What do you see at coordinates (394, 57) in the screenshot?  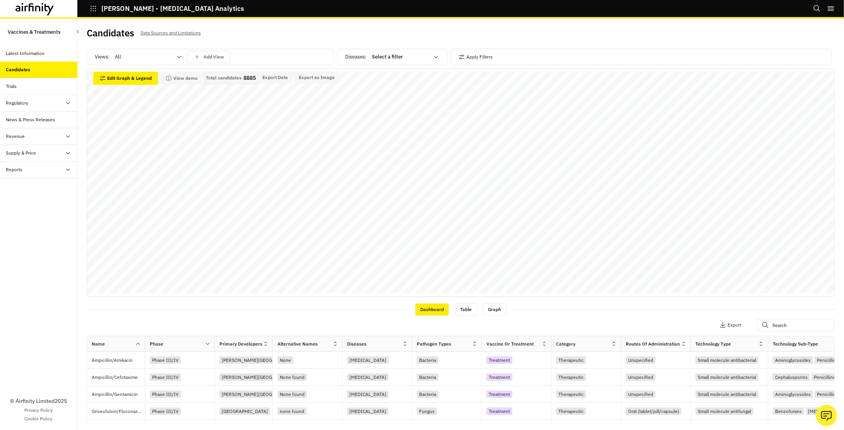 I see `div: Diseases :` at bounding box center [394, 57].